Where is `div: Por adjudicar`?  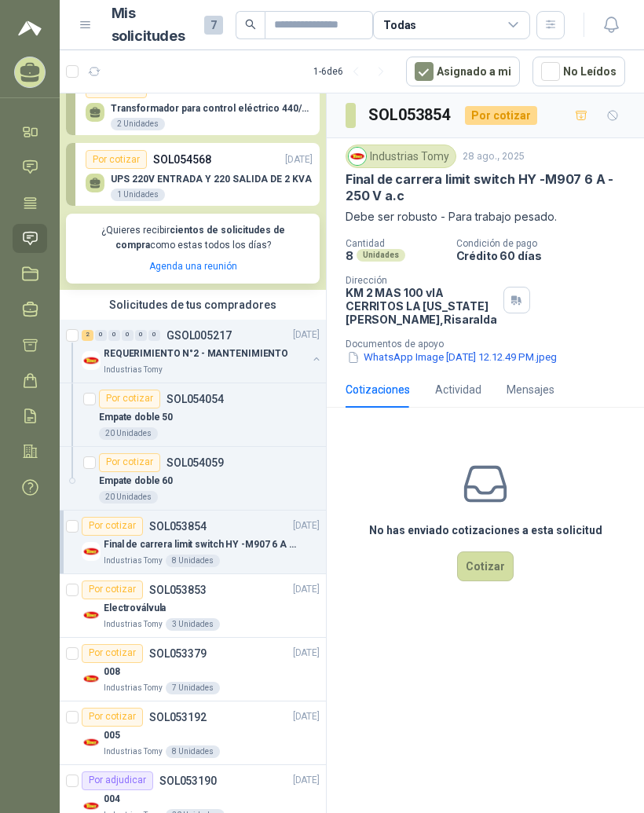
div: Por adjudicar is located at coordinates (117, 780).